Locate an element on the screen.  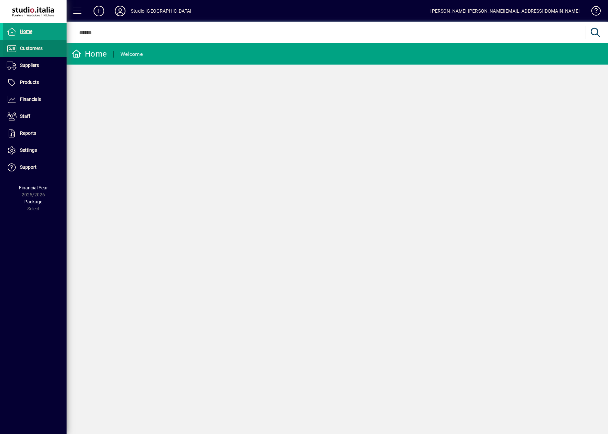
a: Support is located at coordinates (35, 167).